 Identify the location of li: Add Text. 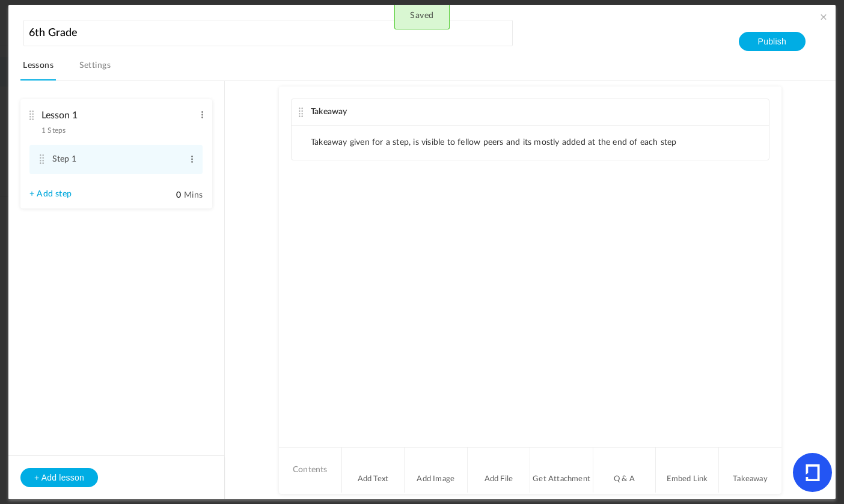
(373, 470).